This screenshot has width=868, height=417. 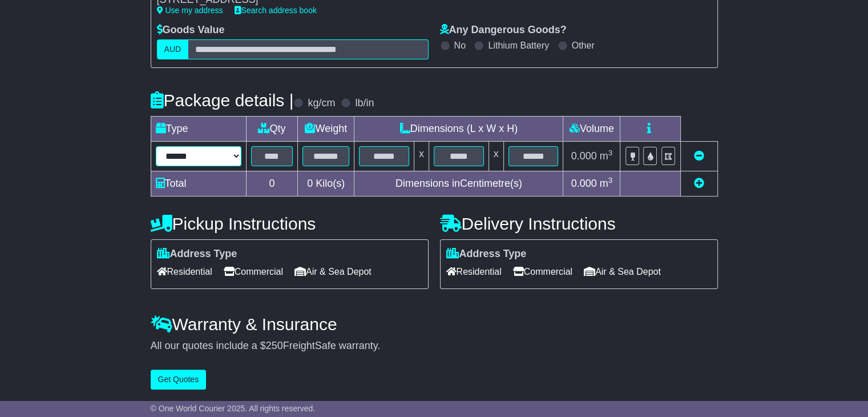 I want to click on a: Use my address, so click(x=190, y=10).